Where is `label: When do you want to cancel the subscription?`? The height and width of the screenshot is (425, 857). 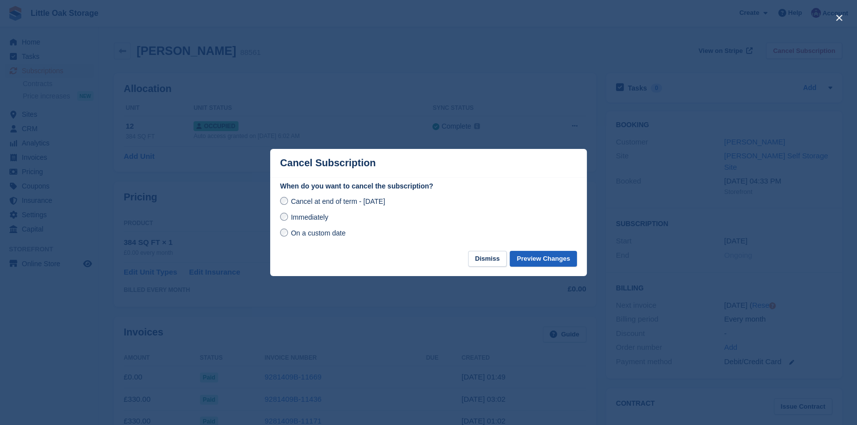
label: When do you want to cancel the subscription? is located at coordinates (429, 186).